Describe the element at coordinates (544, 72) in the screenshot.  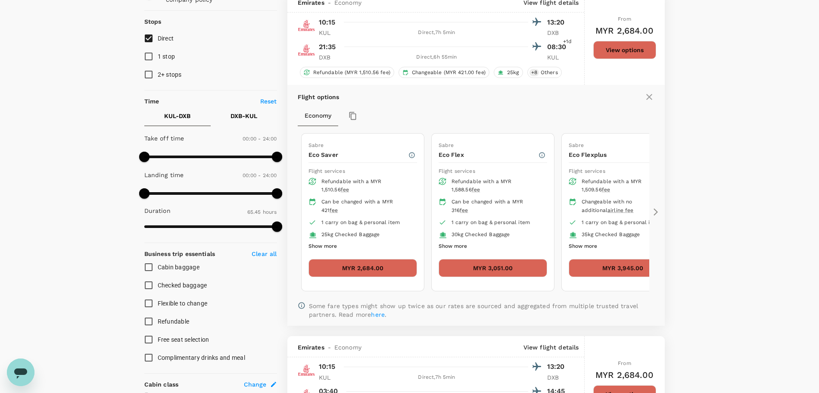
I see `div: +8Others` at that location.